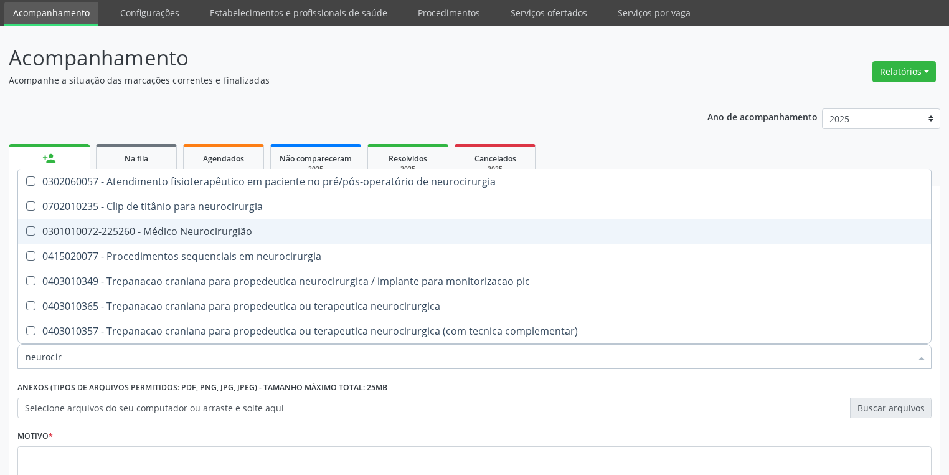 This screenshot has width=949, height=475. Describe the element at coordinates (334, 58) in the screenshot. I see `p: Acompanhamento` at that location.